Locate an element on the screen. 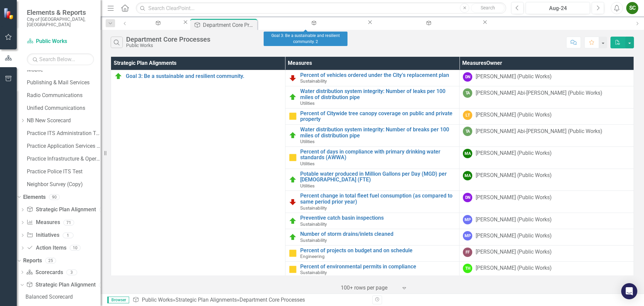 The height and width of the screenshot is (306, 644). div: Open Intercom Messenger is located at coordinates (629, 291).